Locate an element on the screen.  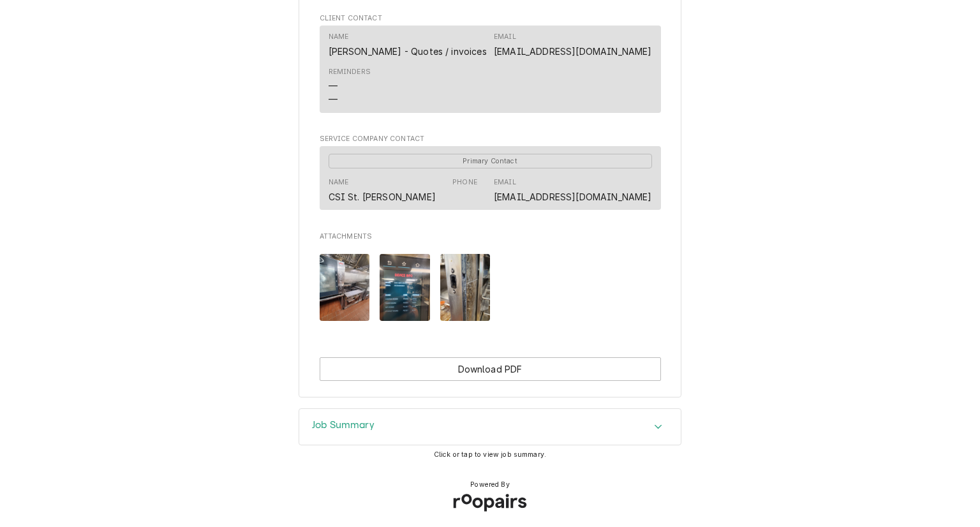
button: Accordion Details Expand Trigger is located at coordinates (490, 427).